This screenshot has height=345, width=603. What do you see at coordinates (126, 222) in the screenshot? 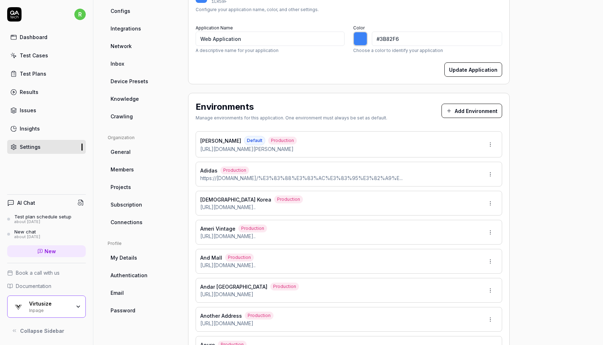
I see `span: Connections` at bounding box center [126, 222].